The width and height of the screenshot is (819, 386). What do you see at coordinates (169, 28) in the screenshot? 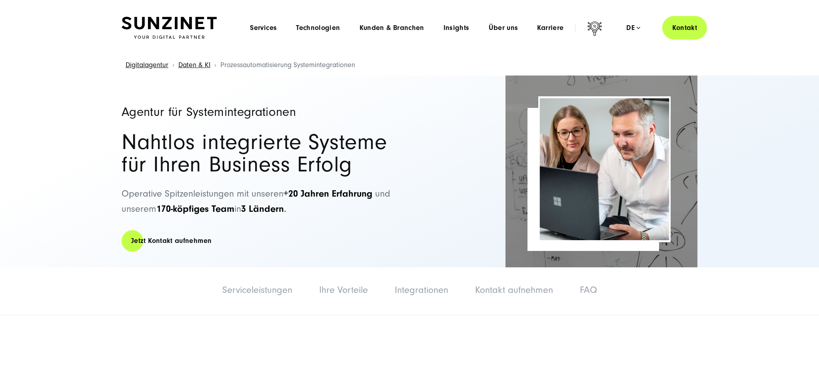
I see `img: SUNZINET Full Service Digital Agentur` at bounding box center [169, 28].